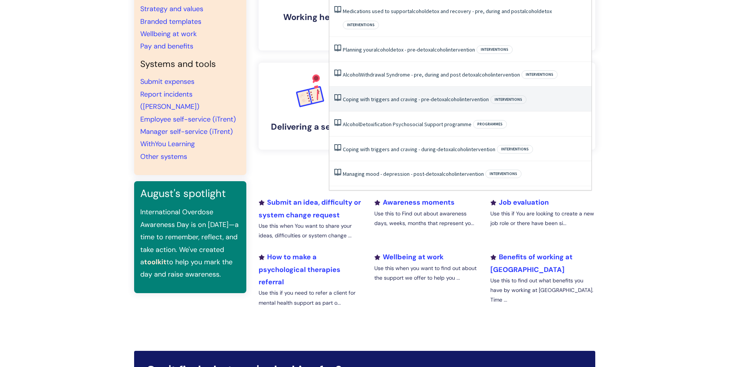  Describe the element at coordinates (427, 218) in the screenshot. I see `p: Use this to Find out about awareness days, weeks, months that represent yo...` at that location.